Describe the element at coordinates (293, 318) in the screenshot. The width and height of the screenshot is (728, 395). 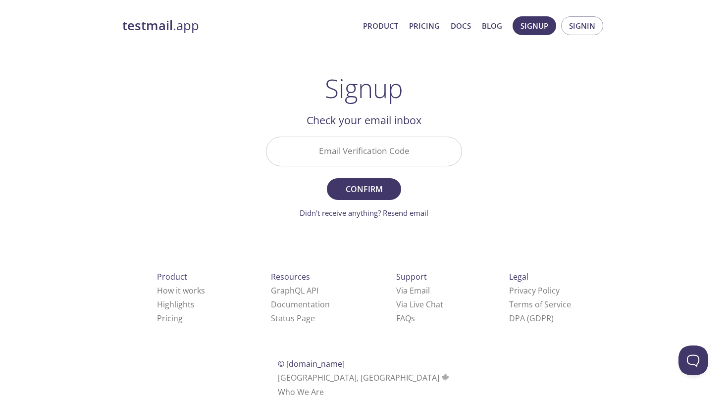
I see `a: Status Page` at that location.